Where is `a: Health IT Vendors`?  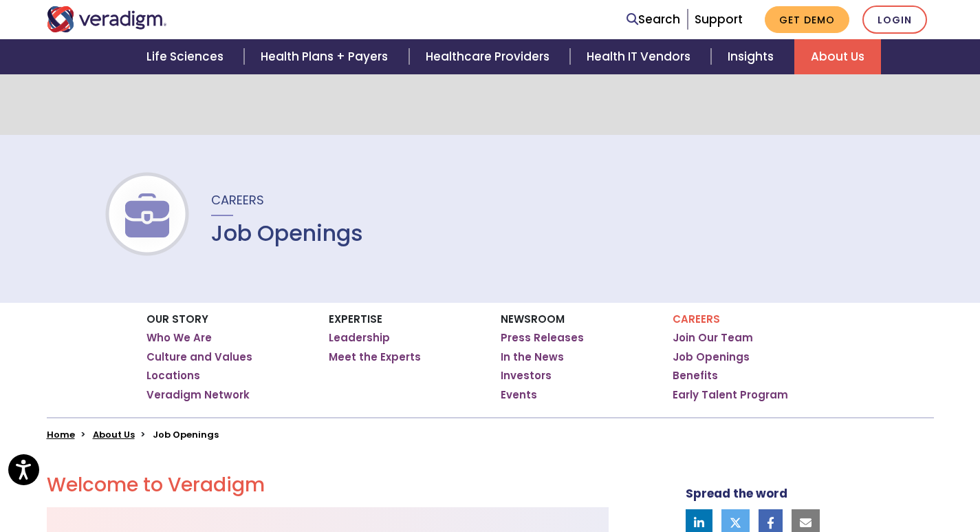
a: Health IT Vendors is located at coordinates (640, 57).